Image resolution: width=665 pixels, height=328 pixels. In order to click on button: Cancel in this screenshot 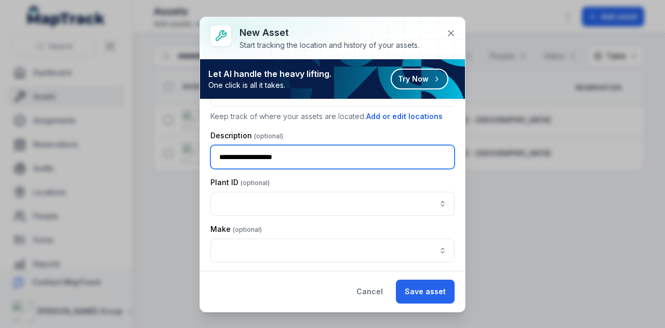, I will do `click(369, 291)`.